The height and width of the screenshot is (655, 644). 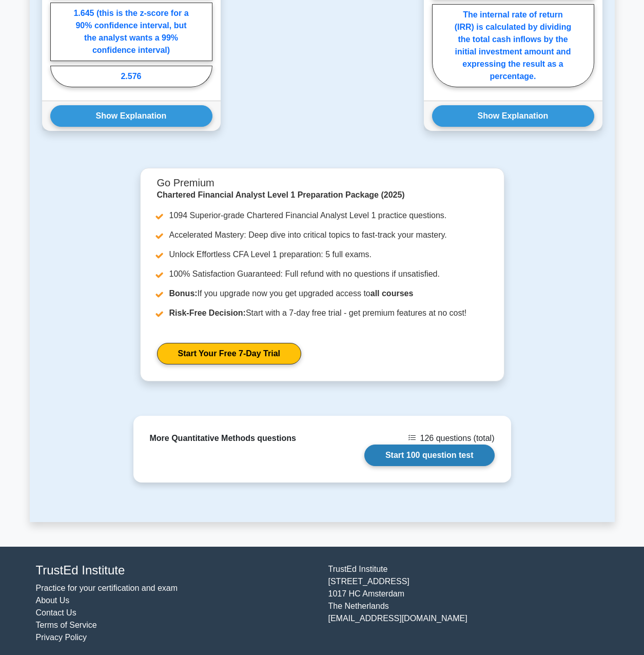 What do you see at coordinates (66, 625) in the screenshot?
I see `a: Terms of Service` at bounding box center [66, 625].